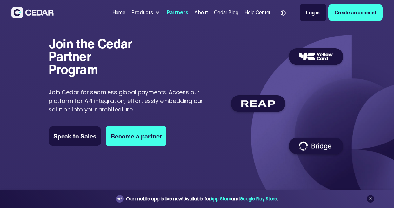  Describe the element at coordinates (259, 199) in the screenshot. I see `a: Google Play Store` at that location.